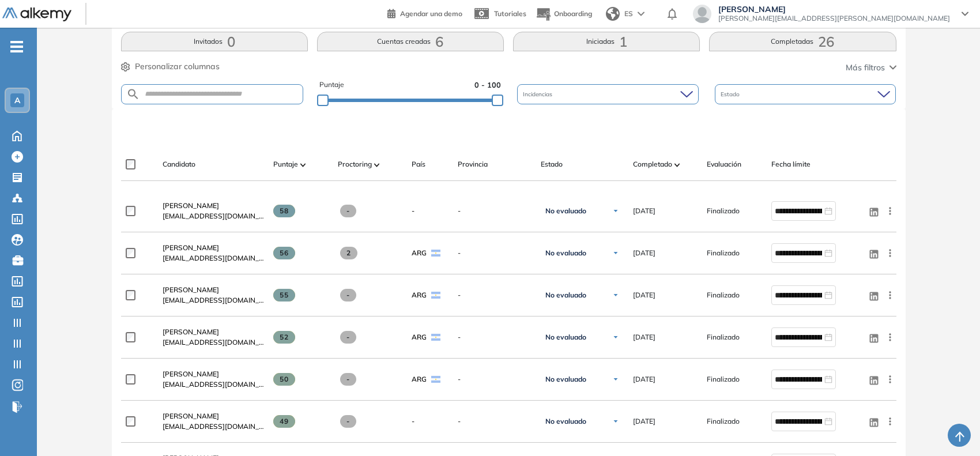  What do you see at coordinates (870, 67) in the screenshot?
I see `button: Más filtros` at bounding box center [870, 67].